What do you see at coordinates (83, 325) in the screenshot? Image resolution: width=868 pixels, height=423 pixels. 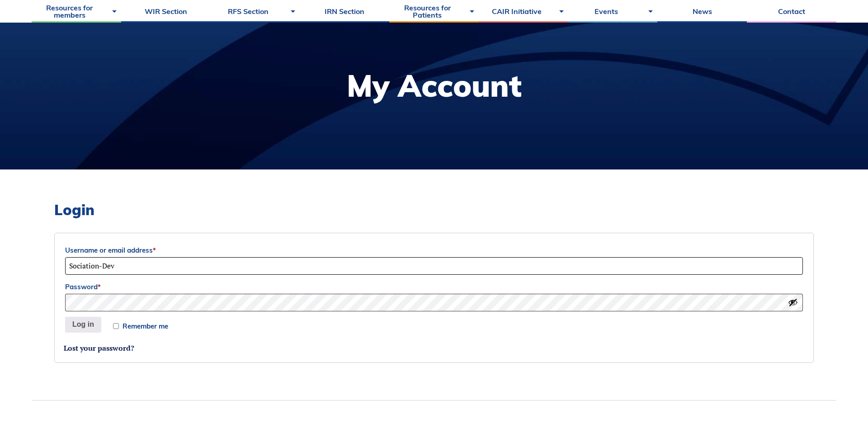 I see `button: Log in` at bounding box center [83, 325].